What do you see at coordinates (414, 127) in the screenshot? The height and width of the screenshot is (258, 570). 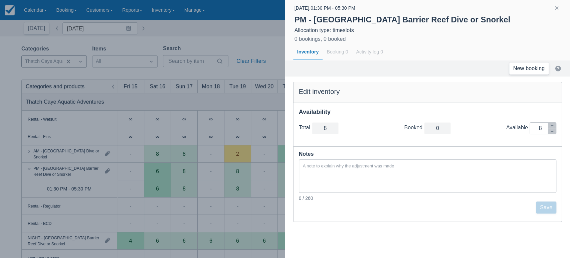 I see `div: Booked` at bounding box center [414, 127].